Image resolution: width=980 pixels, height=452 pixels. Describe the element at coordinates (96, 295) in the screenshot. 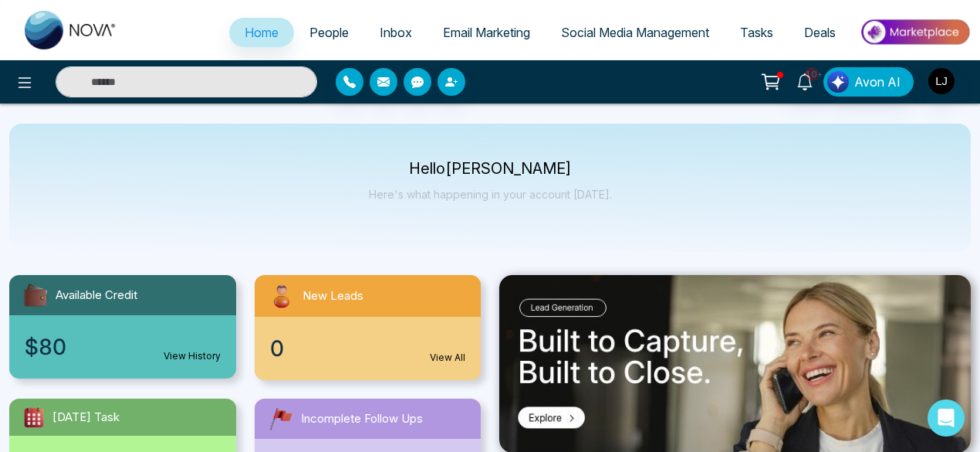

I see `span: Available Credit` at that location.